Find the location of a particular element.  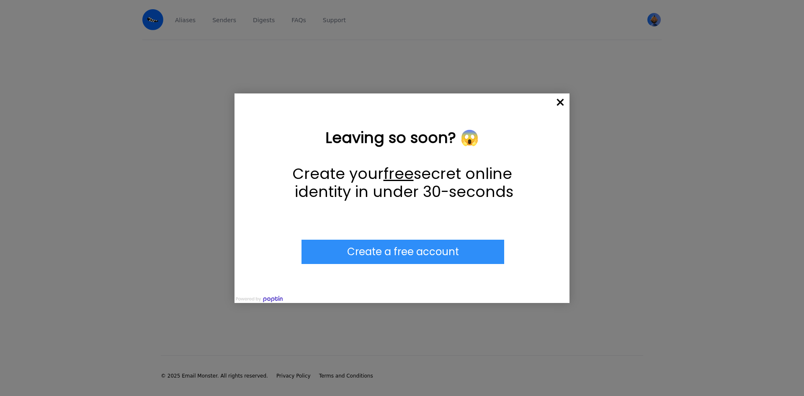

div: Close popup is located at coordinates (560, 103).